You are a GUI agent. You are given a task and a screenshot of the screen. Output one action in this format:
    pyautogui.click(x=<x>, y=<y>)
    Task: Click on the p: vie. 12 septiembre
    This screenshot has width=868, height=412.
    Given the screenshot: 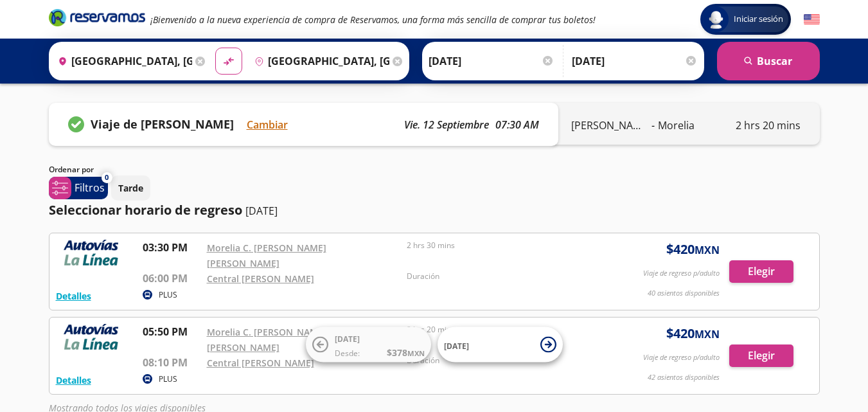 What is the action you would take?
    pyautogui.click(x=447, y=125)
    